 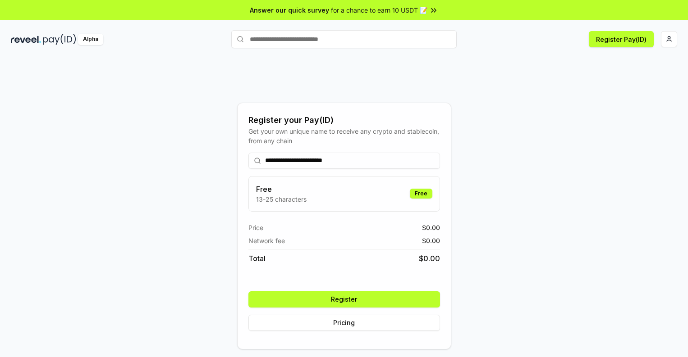 I want to click on div: Get your own unique name to receive any crypto and stablecoin, from any chain, so click(x=344, y=136).